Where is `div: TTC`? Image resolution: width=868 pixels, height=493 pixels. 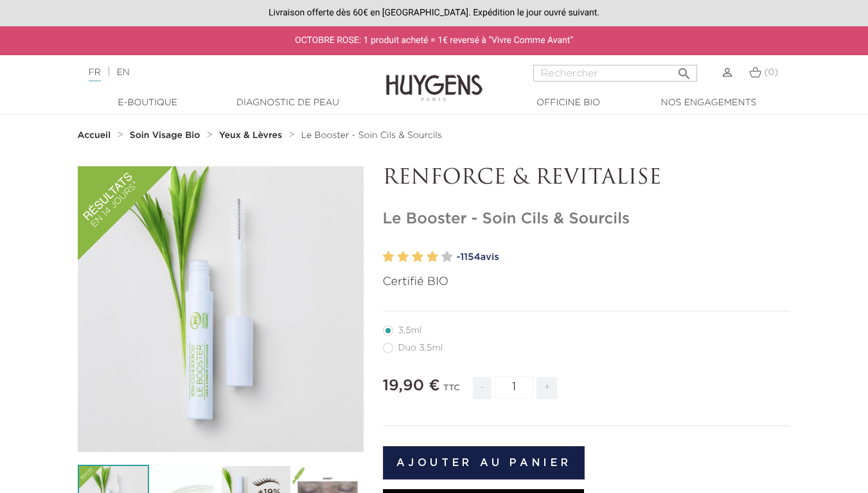 div: TTC is located at coordinates (452, 392).